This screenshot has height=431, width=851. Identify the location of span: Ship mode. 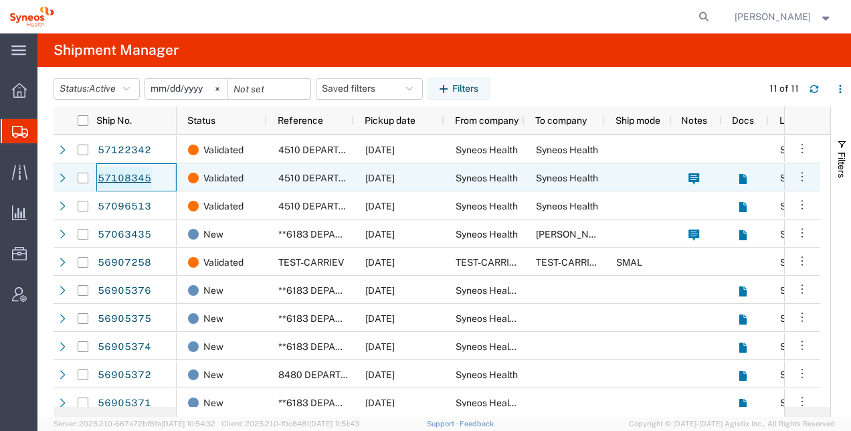
(637, 120).